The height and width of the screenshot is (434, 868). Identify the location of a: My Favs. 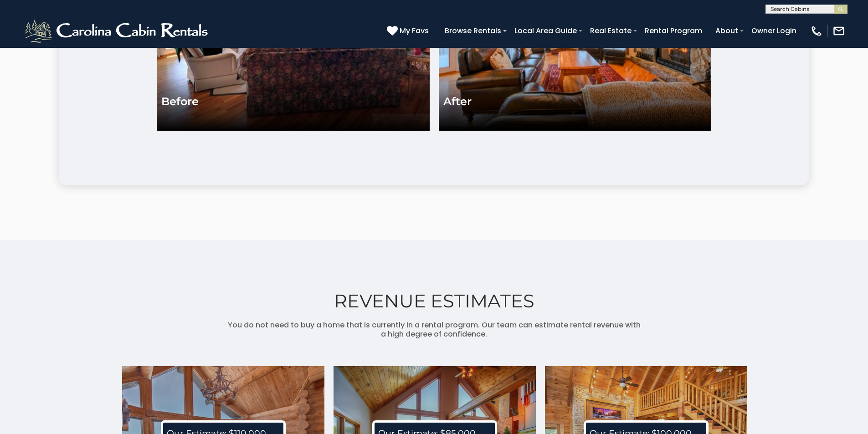
(409, 31).